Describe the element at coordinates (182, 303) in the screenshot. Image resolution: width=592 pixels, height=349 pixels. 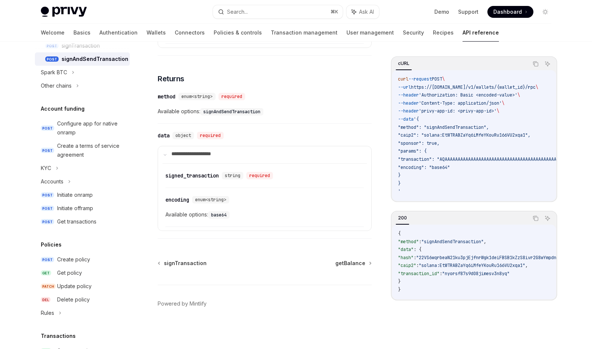
I see `a: Powered by Mintlify` at that location.